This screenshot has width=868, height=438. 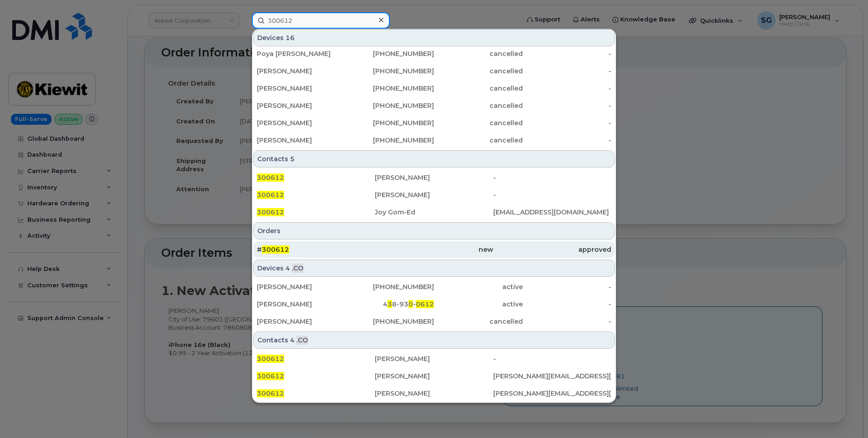 What do you see at coordinates (434, 250) in the screenshot?
I see `a: #300612newapproved` at bounding box center [434, 250].